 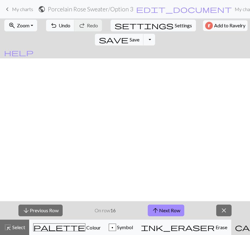 I want to click on span: Symbol, so click(x=124, y=227).